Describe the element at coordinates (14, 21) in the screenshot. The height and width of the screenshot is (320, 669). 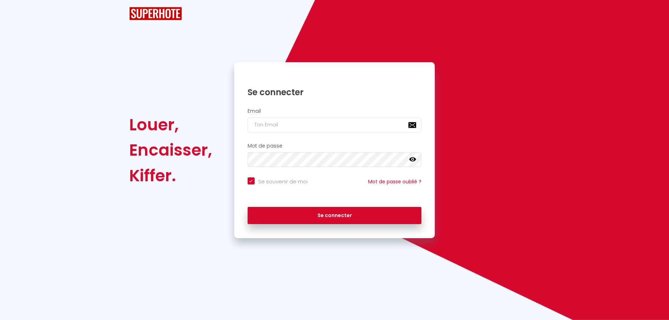
I see `img: website_grey.svg` at that location.